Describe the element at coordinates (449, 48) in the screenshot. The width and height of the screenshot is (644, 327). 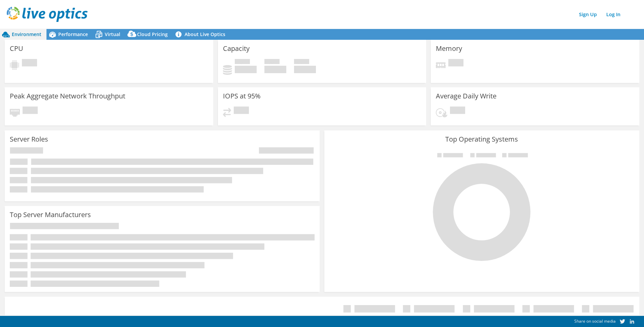
I see `h3: Memory` at that location.